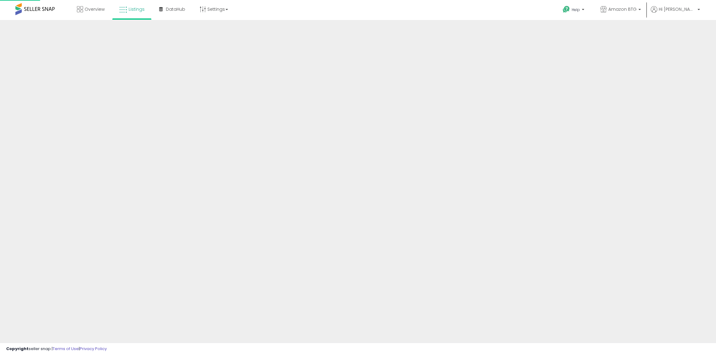  What do you see at coordinates (137, 9) in the screenshot?
I see `span: Listings` at bounding box center [137, 9].